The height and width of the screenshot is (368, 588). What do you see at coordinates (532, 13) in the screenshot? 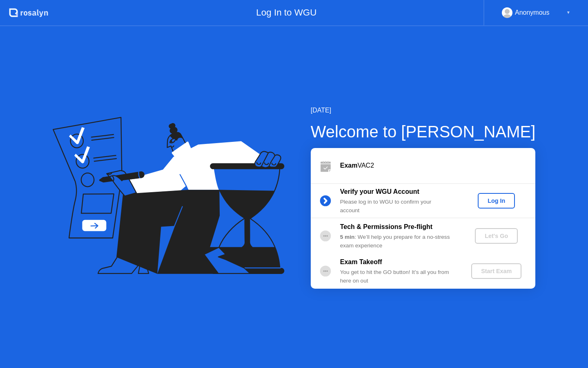
I see `div: Anonymous` at bounding box center [532, 13].